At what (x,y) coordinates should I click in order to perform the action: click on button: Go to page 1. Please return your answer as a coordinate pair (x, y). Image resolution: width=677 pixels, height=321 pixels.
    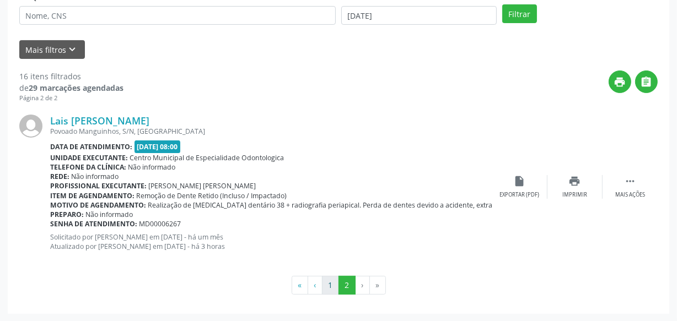
    Looking at the image, I should click on (330, 285).